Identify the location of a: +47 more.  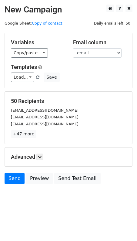
(24, 134).